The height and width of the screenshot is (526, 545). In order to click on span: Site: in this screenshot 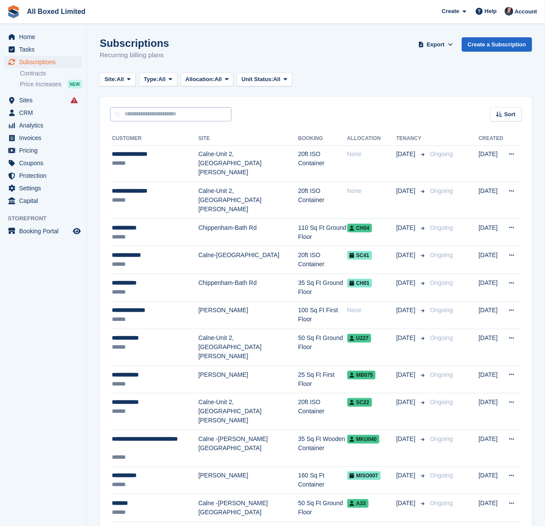, I will do `click(111, 79)`.